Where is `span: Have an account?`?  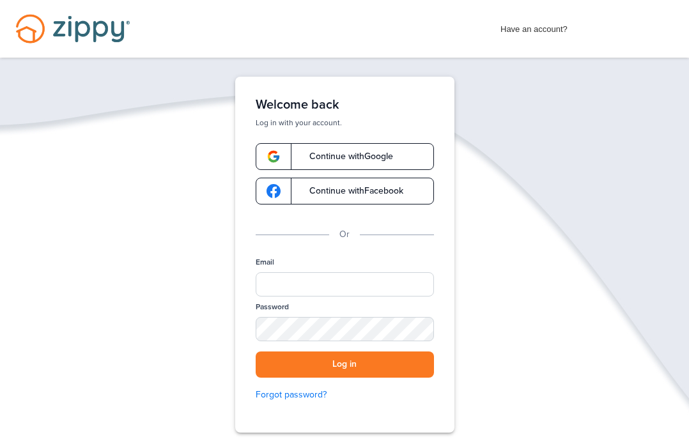 span: Have an account? is located at coordinates (534, 26).